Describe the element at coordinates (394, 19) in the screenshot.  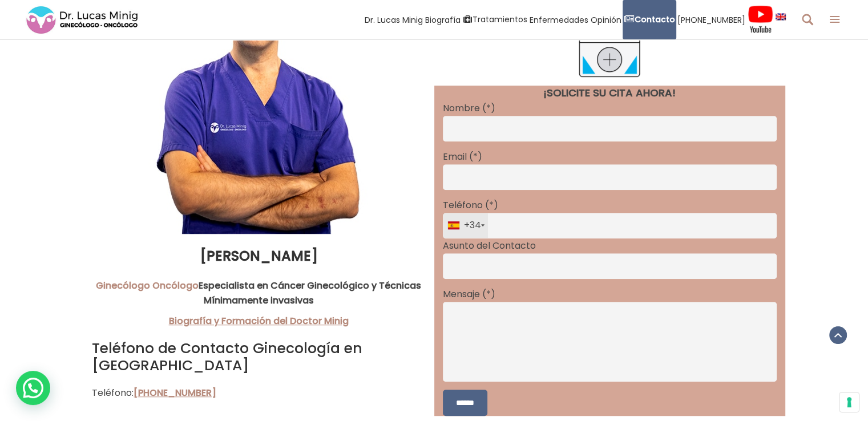
I see `span: Dr. Lucas Minig` at that location.